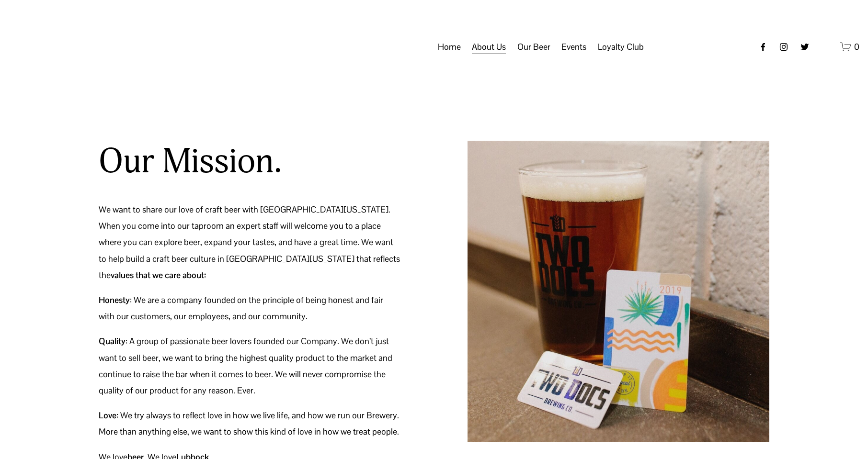 This screenshot has height=459, width=868. What do you see at coordinates (114, 300) in the screenshot?
I see `strong: Honesty` at bounding box center [114, 300].